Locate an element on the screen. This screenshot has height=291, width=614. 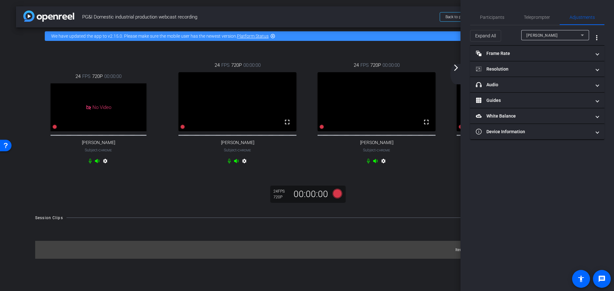
div: We have updated the app to v2.15.0. Please make sure the mobile user has the newest version. is located at coordinates (307, 36).